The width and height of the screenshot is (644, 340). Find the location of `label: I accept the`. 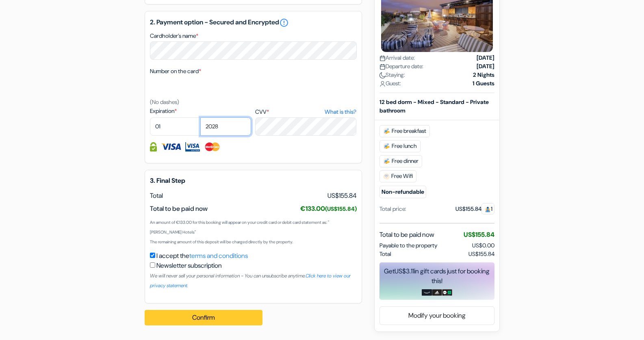

label: I accept the is located at coordinates (202, 255).